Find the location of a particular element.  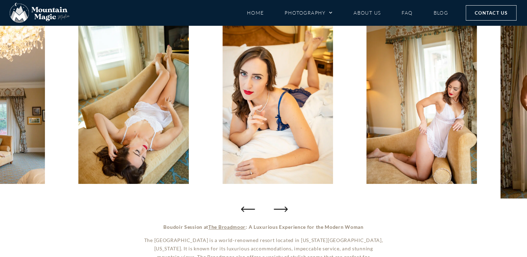

a: About Us is located at coordinates (367, 13).